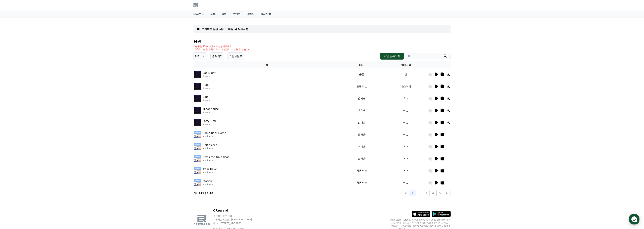  What do you see at coordinates (210, 169) in the screenshot?
I see `p: Train Travel` at bounding box center [210, 169].